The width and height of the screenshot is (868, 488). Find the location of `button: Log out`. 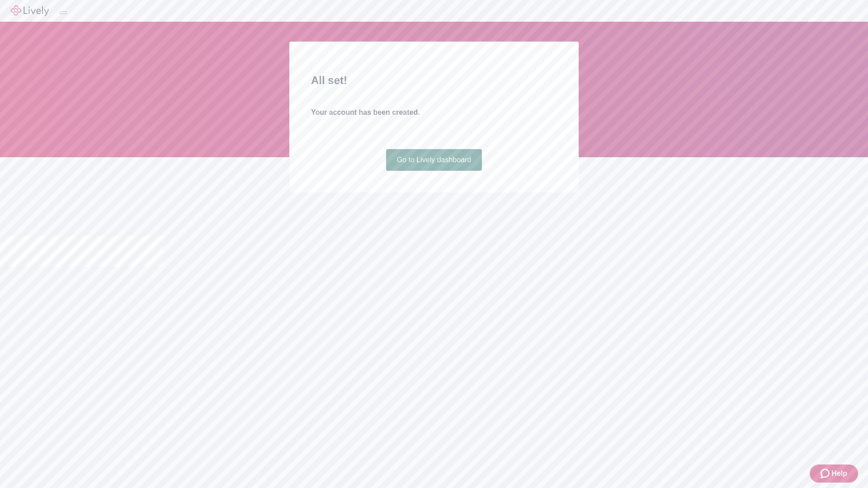

button: Log out is located at coordinates (63, 13).